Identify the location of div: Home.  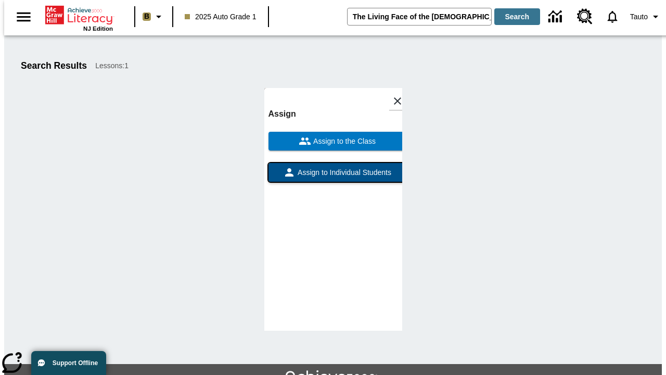
(79, 18).